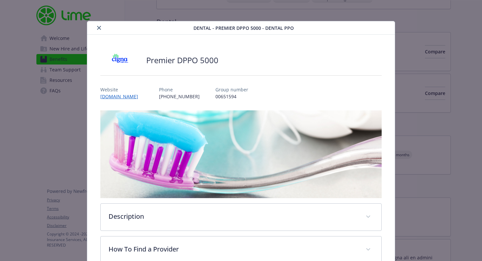  Describe the element at coordinates (233, 217) in the screenshot. I see `p: Description` at that location.